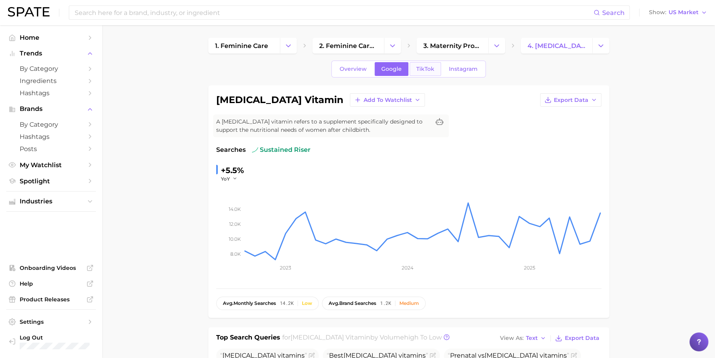  What do you see at coordinates (249, 303) in the screenshot?
I see `span: monthly searches` at bounding box center [249, 303].